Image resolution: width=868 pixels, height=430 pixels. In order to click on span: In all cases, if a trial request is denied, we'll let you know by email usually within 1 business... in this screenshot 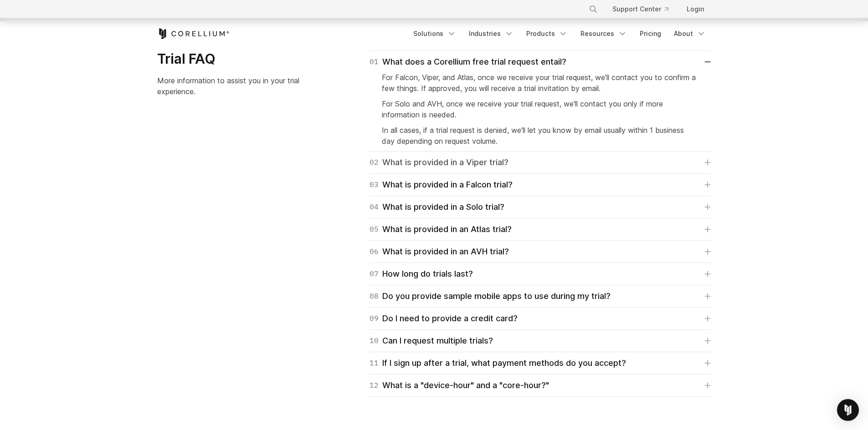, I will do `click(533, 136)`.